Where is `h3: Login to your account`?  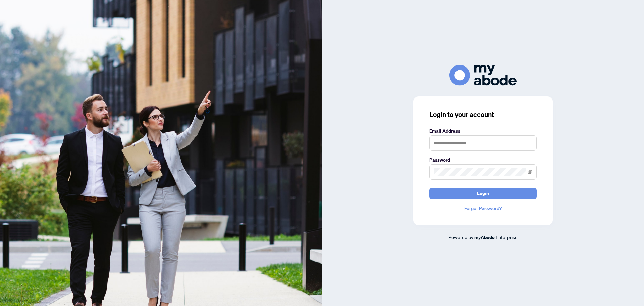
h3: Login to your account is located at coordinates (483, 114).